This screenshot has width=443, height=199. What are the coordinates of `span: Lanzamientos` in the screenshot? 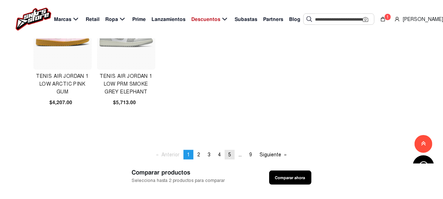 It's located at (169, 19).